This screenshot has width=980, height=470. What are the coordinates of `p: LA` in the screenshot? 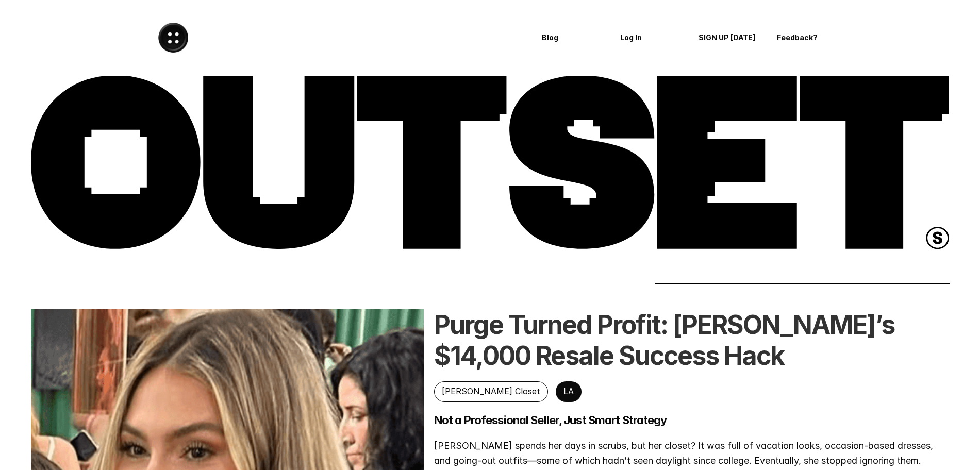 It's located at (568, 391).